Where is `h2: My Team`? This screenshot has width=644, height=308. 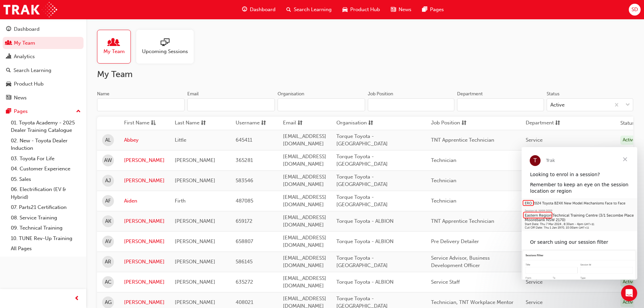 h2: My Team is located at coordinates (365, 75).